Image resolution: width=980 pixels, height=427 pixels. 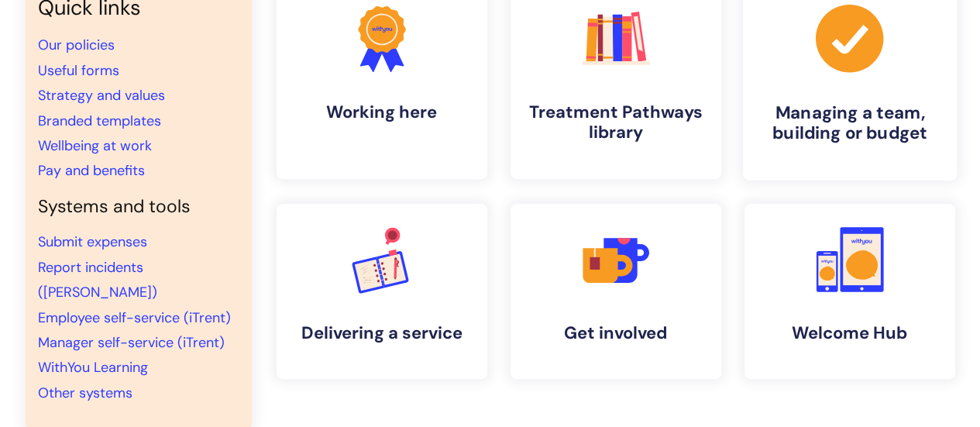 What do you see at coordinates (850, 123) in the screenshot?
I see `h4: Managing a team, building or budget` at bounding box center [850, 123].